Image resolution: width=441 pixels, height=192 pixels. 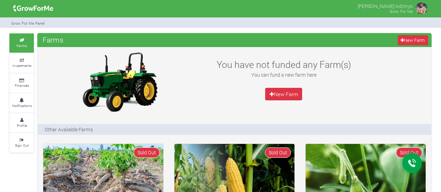 What do you see at coordinates (22, 106) in the screenshot?
I see `small: Notifications` at bounding box center [22, 106].